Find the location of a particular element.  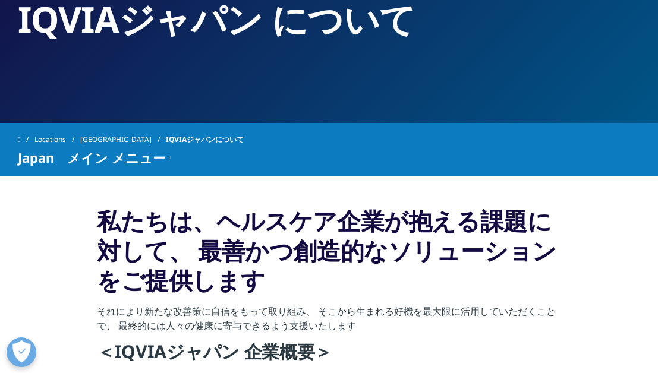

h4: ＜IQVIAジャパン 企業概要＞ is located at coordinates (329, 356).